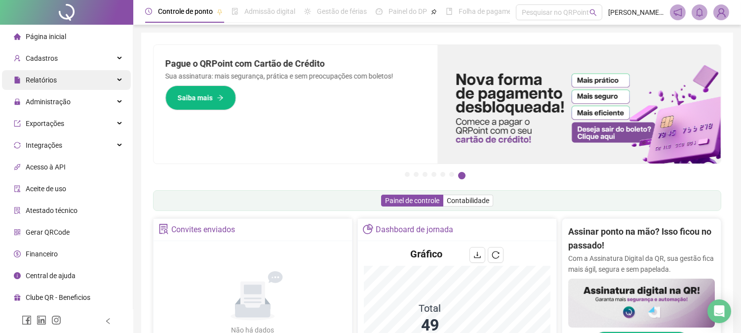 The image size is (741, 333). Describe the element at coordinates (17, 145) in the screenshot. I see `span: sync` at that location.